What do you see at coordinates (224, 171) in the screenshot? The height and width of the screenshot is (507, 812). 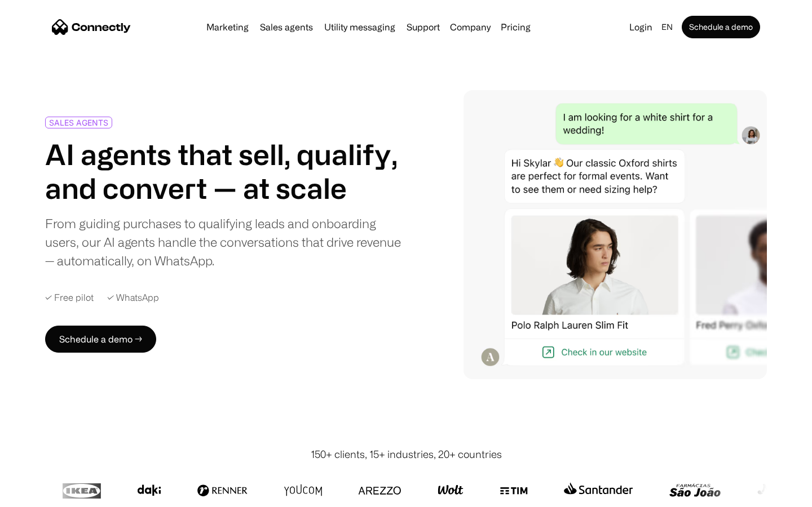 I see `h1: AI agents that sell, qualify, and convert — at scale` at bounding box center [224, 171].